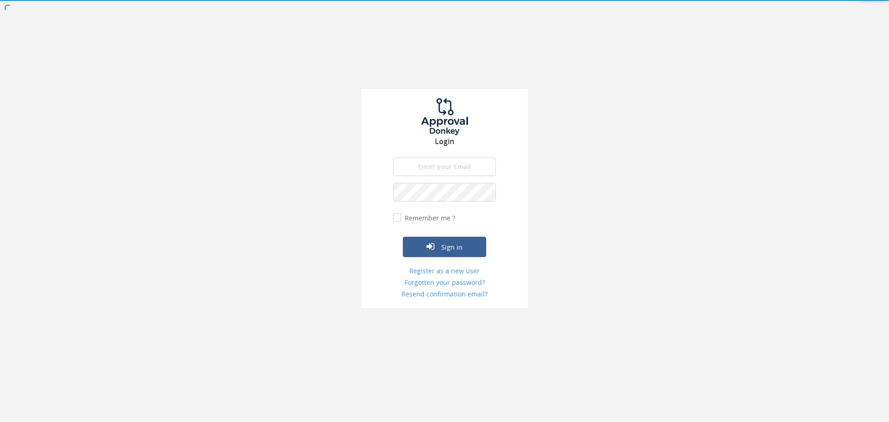  What do you see at coordinates (444, 142) in the screenshot?
I see `h3: Login` at bounding box center [444, 142].